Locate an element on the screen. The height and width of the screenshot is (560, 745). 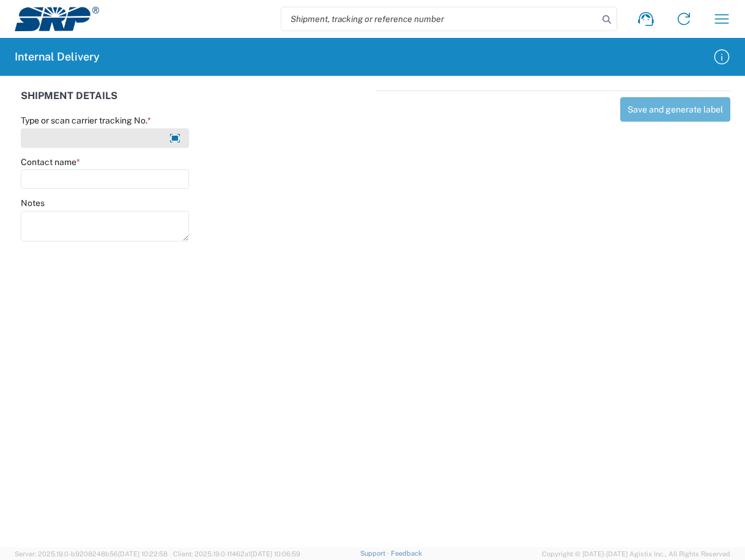
a: Feedback is located at coordinates (406, 554).